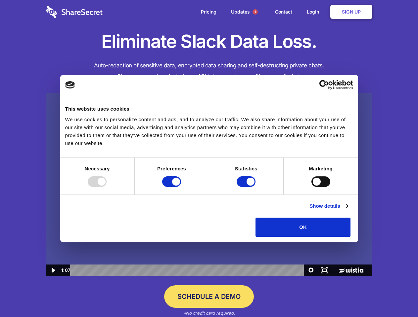 This screenshot has height=317, width=418. I want to click on span: 1, so click(255, 12).